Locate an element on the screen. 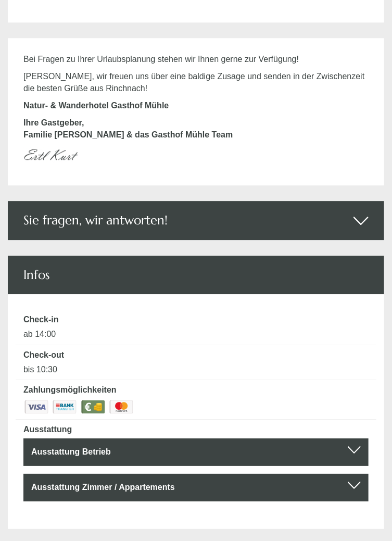  img: Visa is located at coordinates (37, 407).